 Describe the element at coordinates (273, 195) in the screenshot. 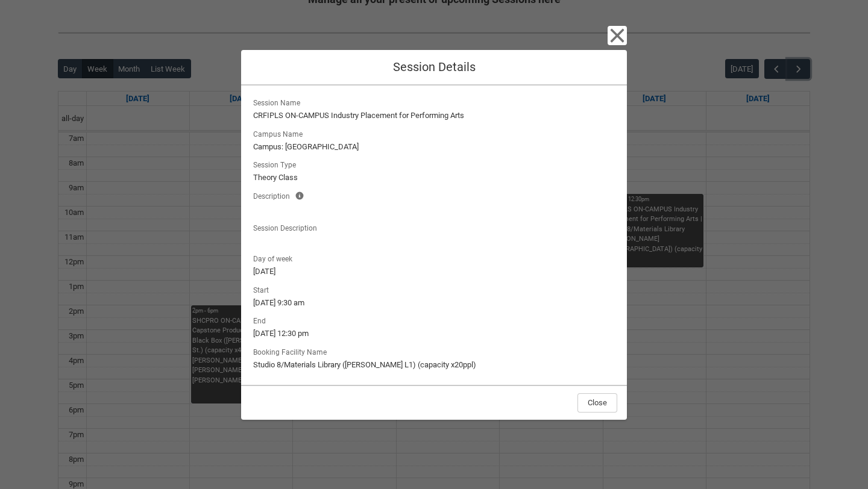

I see `span: Description` at that location.